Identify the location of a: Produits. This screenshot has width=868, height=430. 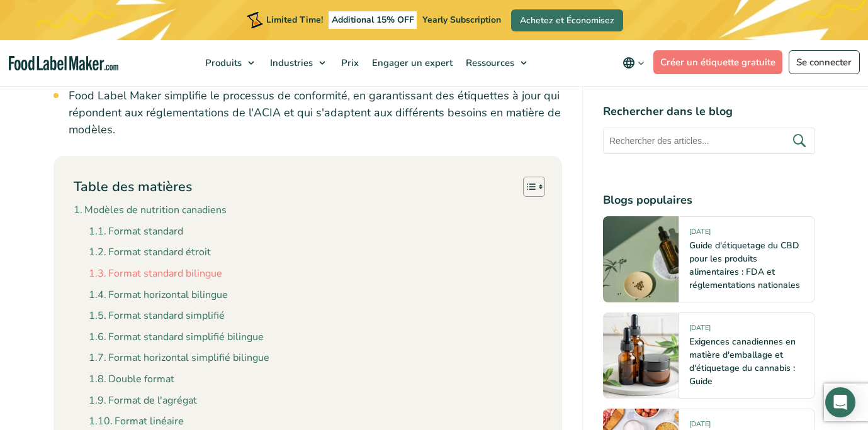
(230, 63).